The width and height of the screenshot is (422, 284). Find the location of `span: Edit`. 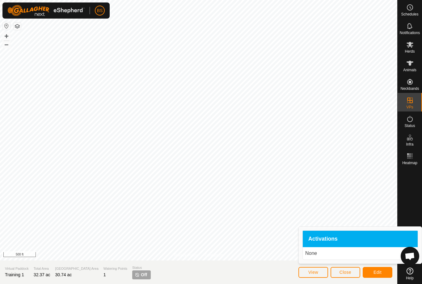

span: Edit is located at coordinates (378, 272).